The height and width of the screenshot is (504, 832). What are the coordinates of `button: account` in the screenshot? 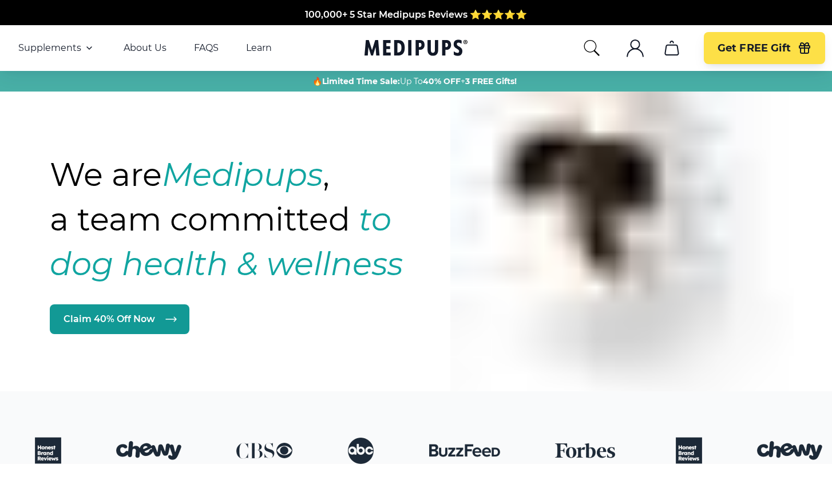 It's located at (635, 48).